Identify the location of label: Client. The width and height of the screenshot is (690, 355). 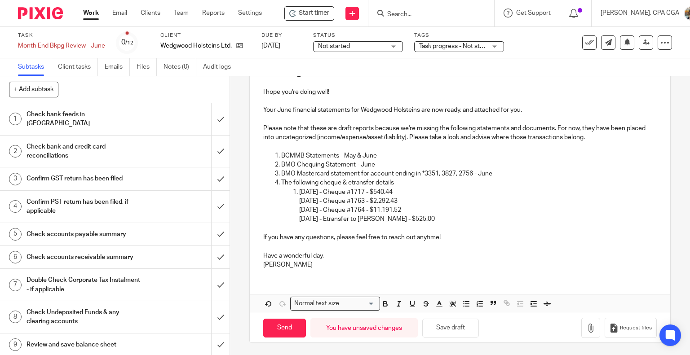
(205, 35).